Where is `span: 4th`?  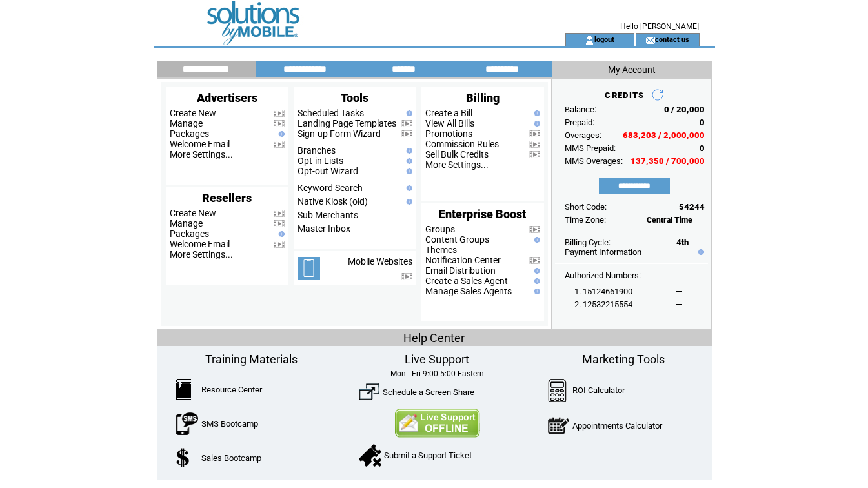
span: 4th is located at coordinates (682, 242).